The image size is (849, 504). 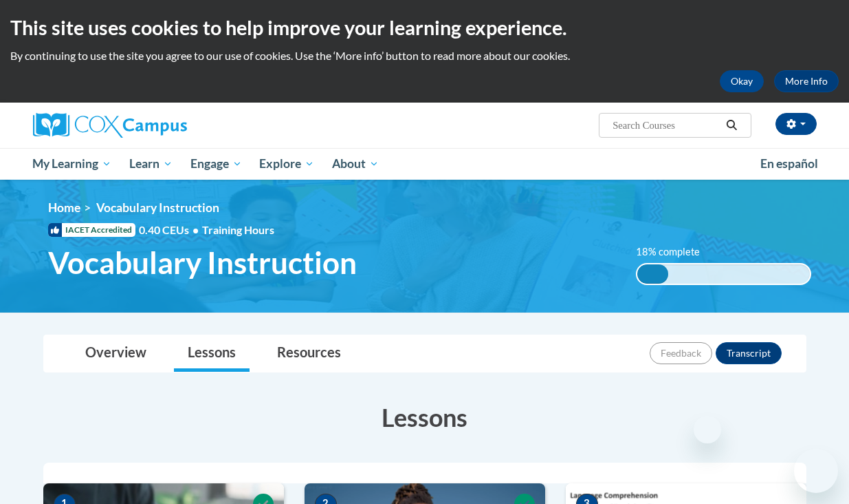 What do you see at coordinates (749, 353) in the screenshot?
I see `button: Transcript` at bounding box center [749, 353].